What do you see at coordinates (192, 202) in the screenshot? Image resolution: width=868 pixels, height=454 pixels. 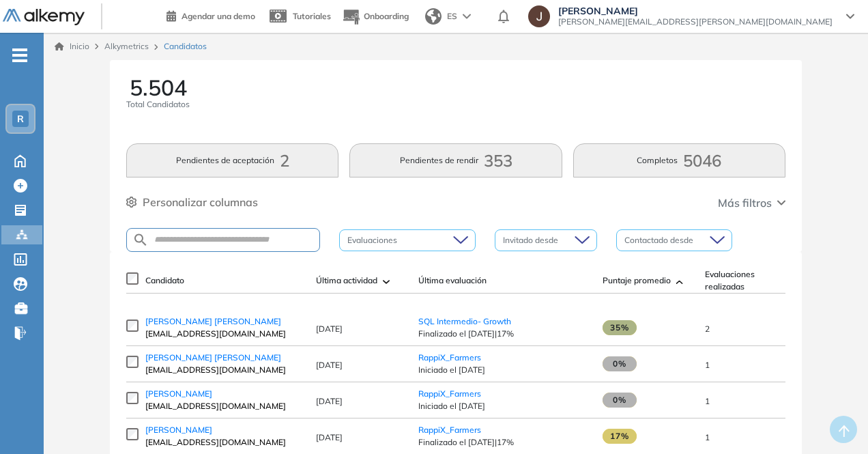 I see `button: Personalizar columnas` at bounding box center [192, 202].